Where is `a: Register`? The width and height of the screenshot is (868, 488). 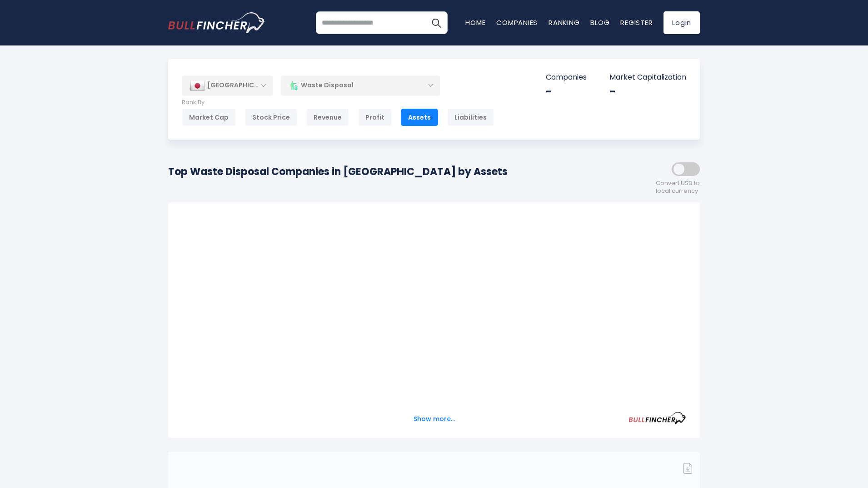
a: Register is located at coordinates (636, 22).